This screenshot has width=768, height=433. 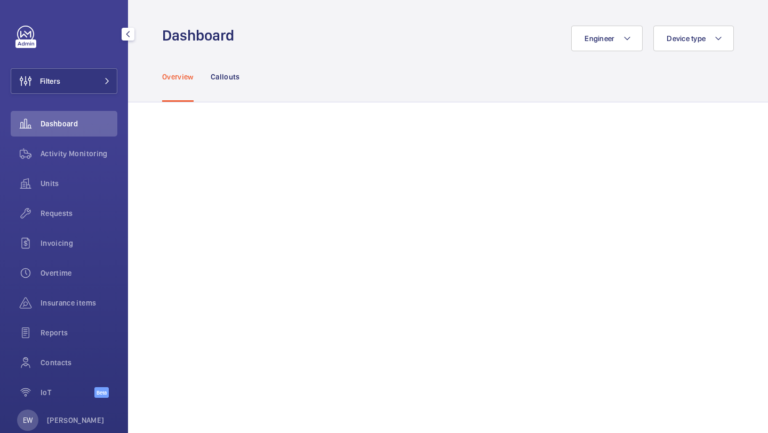 What do you see at coordinates (201, 35) in the screenshot?
I see `h1: Dashboard` at bounding box center [201, 35].